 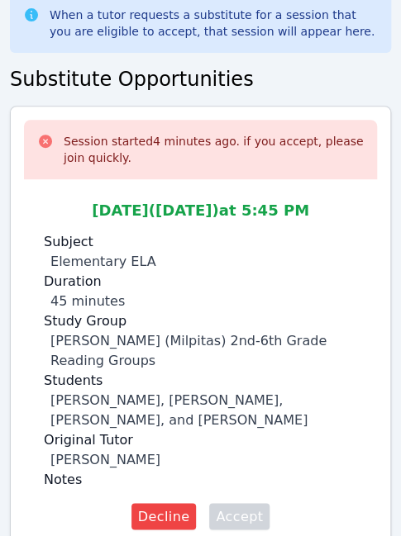 What do you see at coordinates (164, 517) in the screenshot?
I see `button: Decline` at bounding box center [164, 517].